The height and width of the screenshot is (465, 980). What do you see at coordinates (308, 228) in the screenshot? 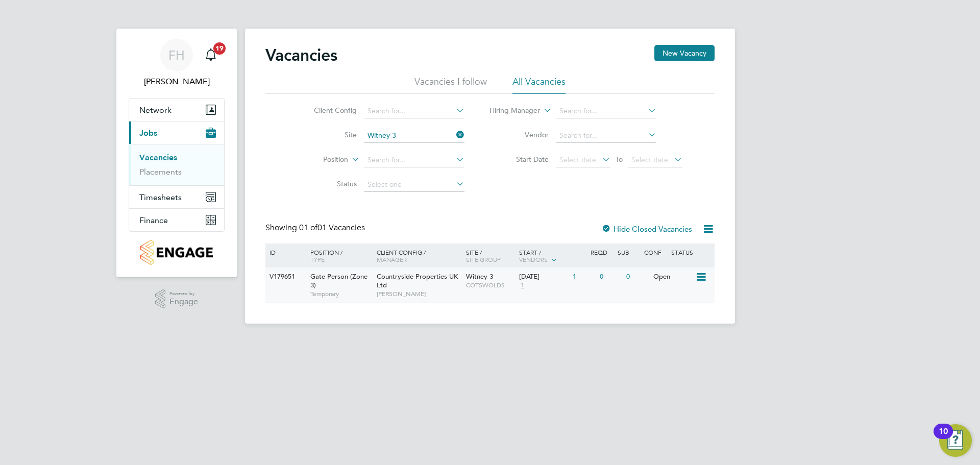
I see `span: 01 of` at bounding box center [308, 228].